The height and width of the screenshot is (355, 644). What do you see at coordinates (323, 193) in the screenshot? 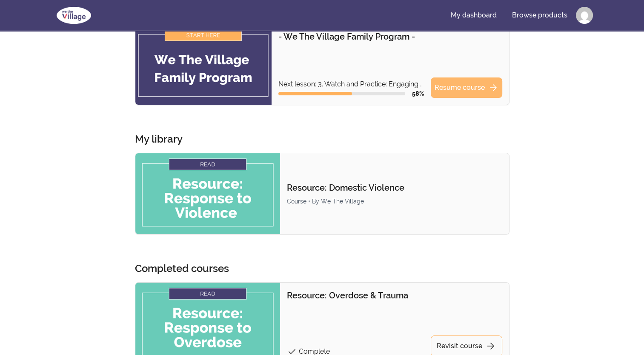
I see `a: Product image for Resource: Domestic ViolenceResource: Domestic ViolenceCourse • By We The Village` at bounding box center [323, 193].